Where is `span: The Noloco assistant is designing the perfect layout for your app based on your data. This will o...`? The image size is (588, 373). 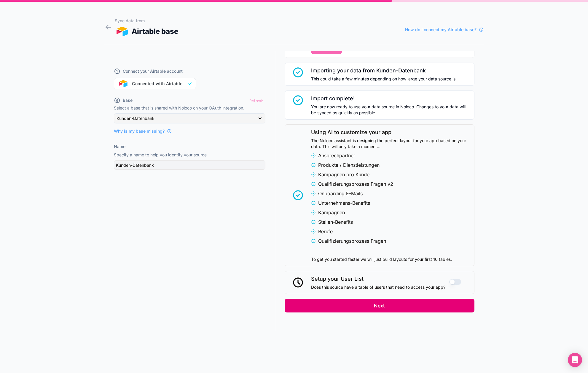 span: The Noloco assistant is designing the perfect layout for your app based on your data. This will o... is located at coordinates (391, 144).